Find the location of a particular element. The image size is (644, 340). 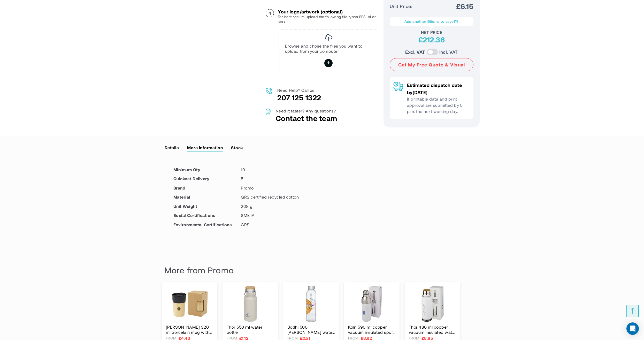

a: Thor 480 ml copper vacuum insulated water bottle is located at coordinates (432, 330).